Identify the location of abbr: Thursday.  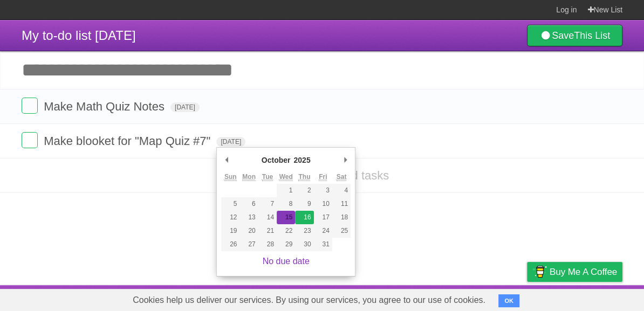
(304, 177).